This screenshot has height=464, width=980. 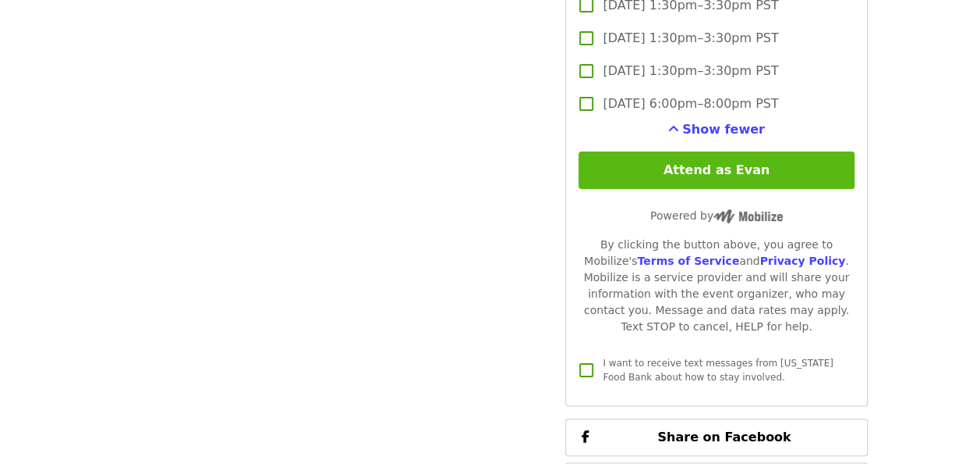 What do you see at coordinates (802, 261) in the screenshot?
I see `a: Privacy Policy` at bounding box center [802, 261].